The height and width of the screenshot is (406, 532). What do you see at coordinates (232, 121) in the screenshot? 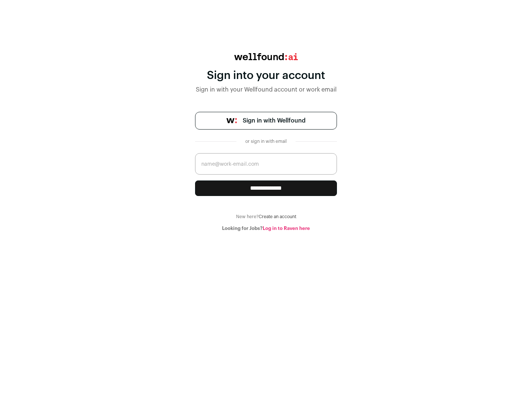
I see `img: wellfound-symbol-flush-black-fb3c872781a75f747ccb3a119075da62bfe97bd399995f84a933054e44a575c4.png` at bounding box center [232, 121].